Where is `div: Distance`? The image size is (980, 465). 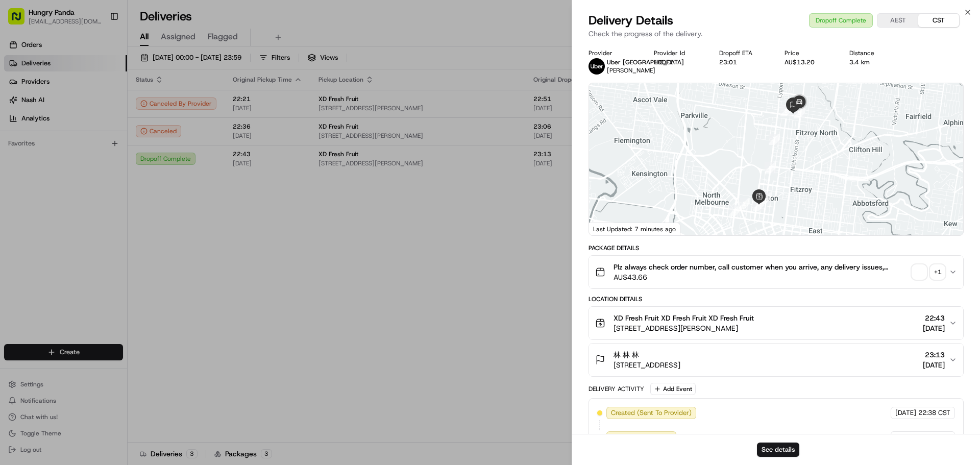
div: Distance is located at coordinates (874, 53).